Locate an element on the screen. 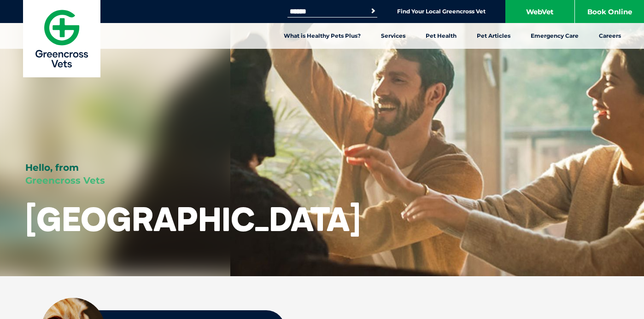 The height and width of the screenshot is (319, 644). a: What is Healthy Pets Plus? is located at coordinates (322, 36).